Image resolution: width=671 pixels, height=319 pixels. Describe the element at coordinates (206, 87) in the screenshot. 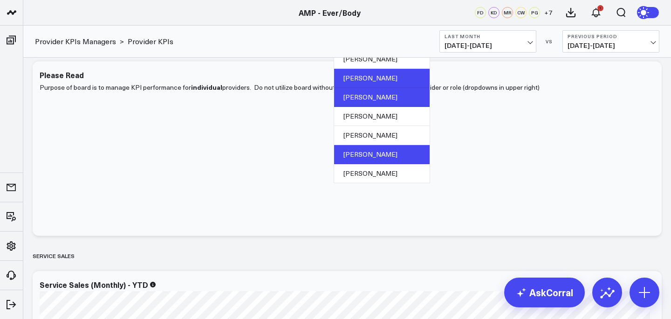

I see `b: individual` at that location.